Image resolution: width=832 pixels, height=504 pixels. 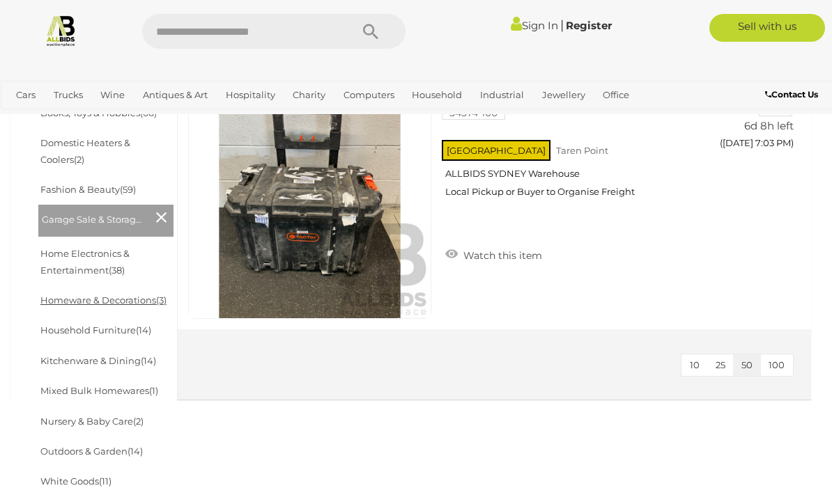 What do you see at coordinates (99, 390) in the screenshot?
I see `a: Mixed Bulk Homewares(1)` at bounding box center [99, 390].